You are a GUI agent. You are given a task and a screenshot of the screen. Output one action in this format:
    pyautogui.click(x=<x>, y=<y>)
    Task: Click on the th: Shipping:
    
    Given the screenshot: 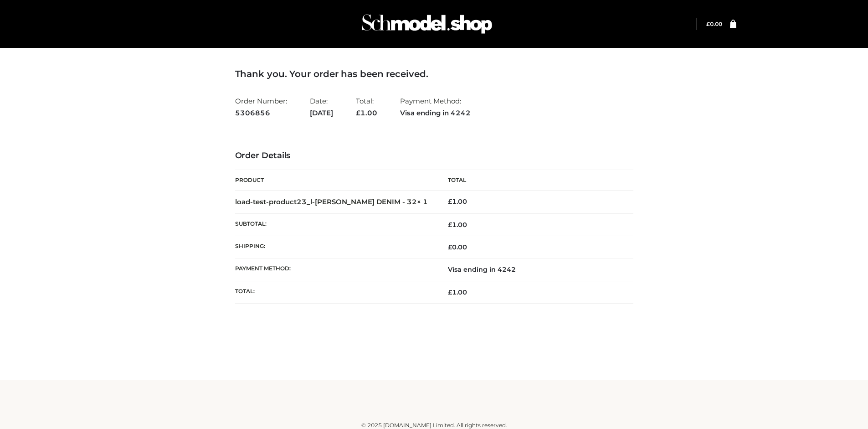 What is the action you would take?
    pyautogui.click(x=335, y=247)
    